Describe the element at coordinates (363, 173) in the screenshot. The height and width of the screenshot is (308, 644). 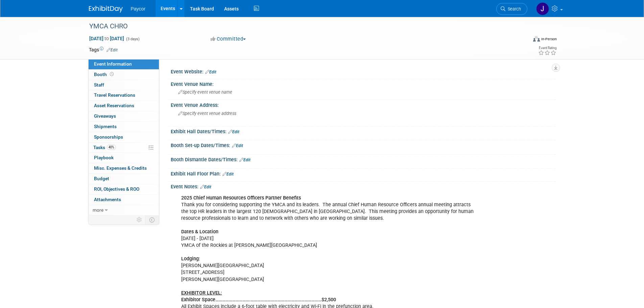
I see `div: Exhibit Hall Floor Plan:` at that location.